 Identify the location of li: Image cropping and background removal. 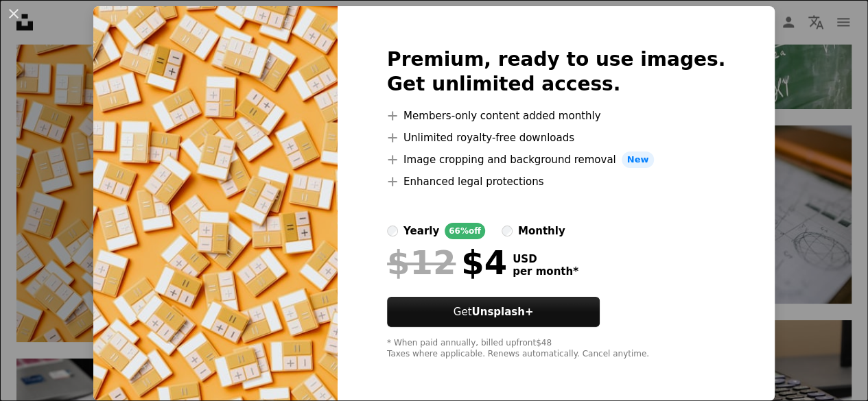
(556, 160).